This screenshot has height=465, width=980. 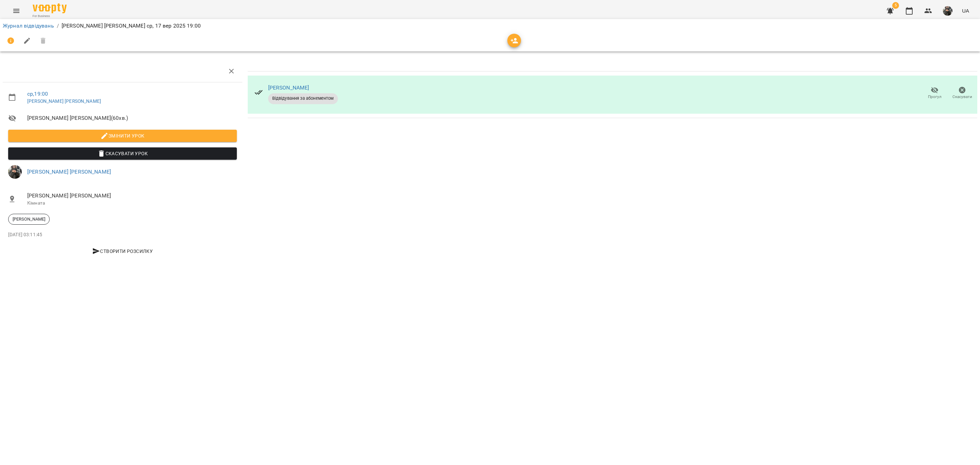 I want to click on span: UA, so click(x=966, y=11).